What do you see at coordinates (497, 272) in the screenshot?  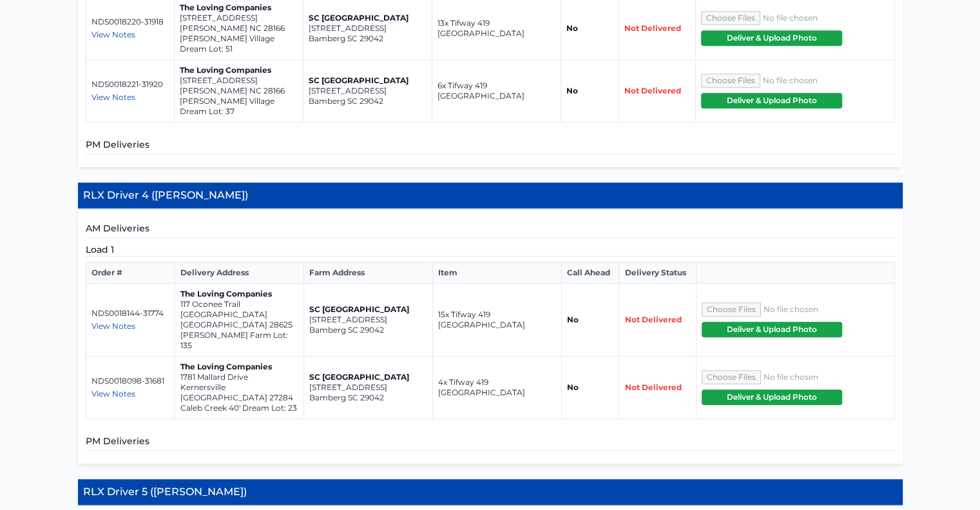 I see `th: Item` at bounding box center [497, 272].